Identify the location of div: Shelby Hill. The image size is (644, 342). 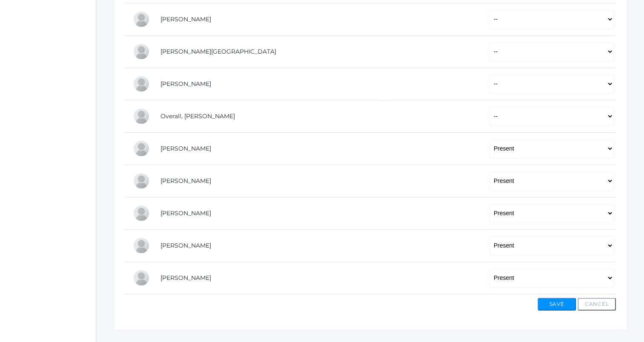
(141, 52).